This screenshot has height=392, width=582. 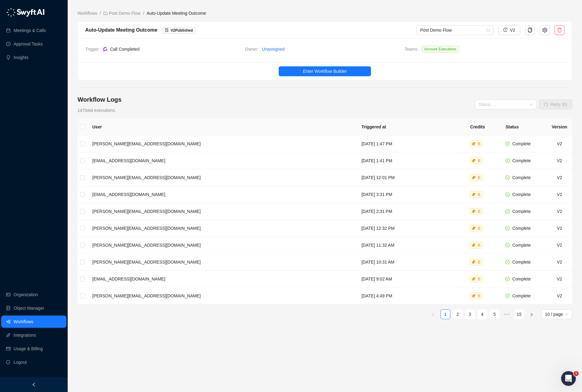 What do you see at coordinates (405, 127) in the screenshot?
I see `th: Triggered at` at bounding box center [405, 127].